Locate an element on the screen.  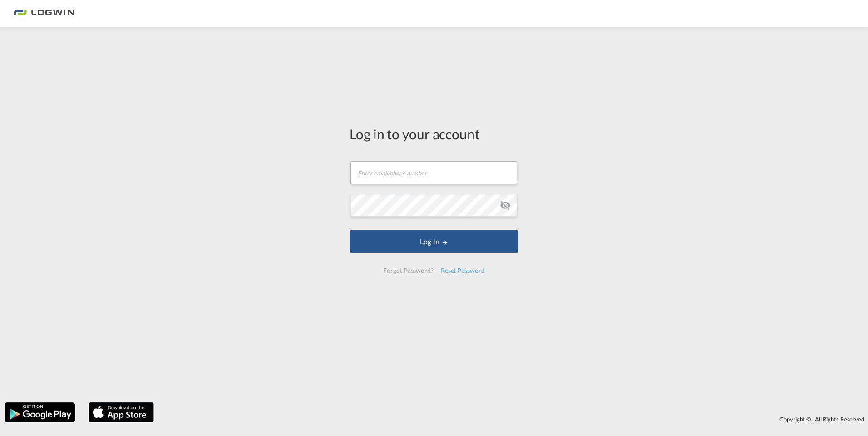
img: google.png is located at coordinates (39, 413).